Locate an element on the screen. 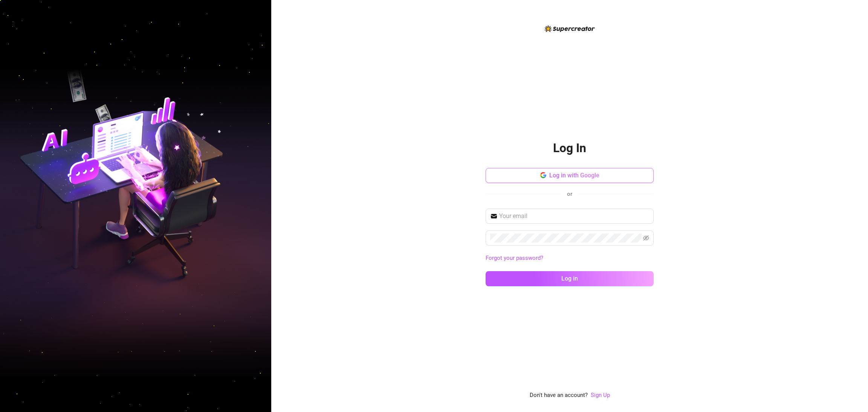  span: Don't have an account? is located at coordinates (559, 396).